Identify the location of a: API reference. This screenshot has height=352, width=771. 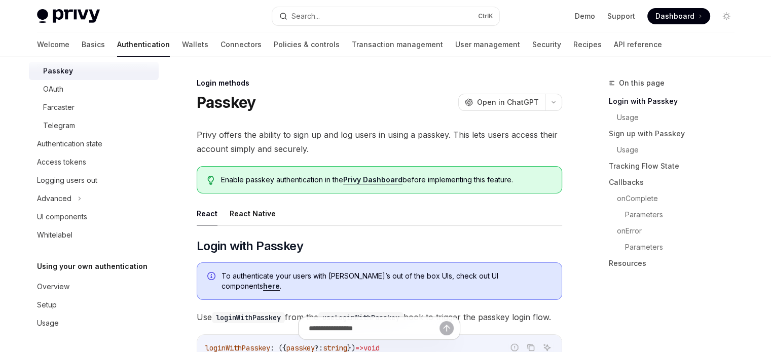
(637, 45).